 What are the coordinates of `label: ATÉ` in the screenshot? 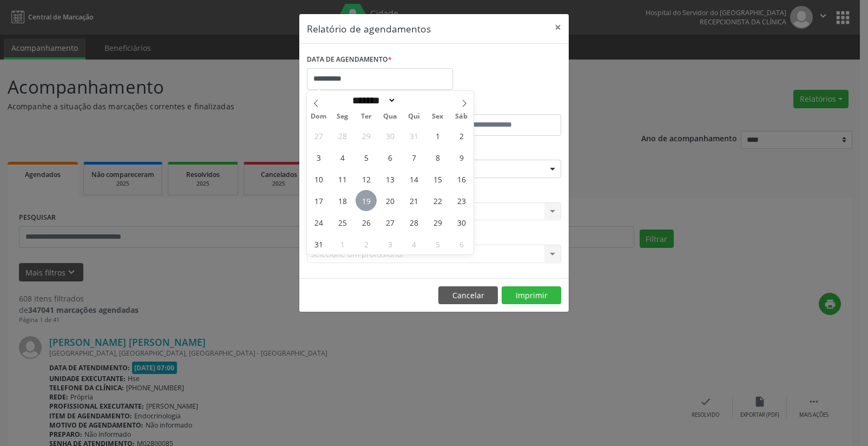 It's located at (499, 105).